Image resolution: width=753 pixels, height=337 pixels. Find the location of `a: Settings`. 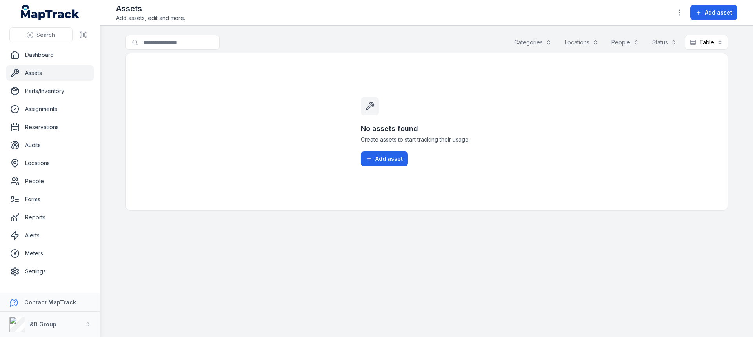

a: Settings is located at coordinates (50, 271).